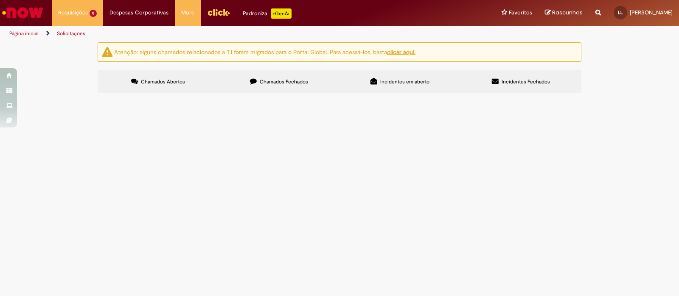 The height and width of the screenshot is (296, 679). I want to click on a: Página inicial, so click(24, 34).